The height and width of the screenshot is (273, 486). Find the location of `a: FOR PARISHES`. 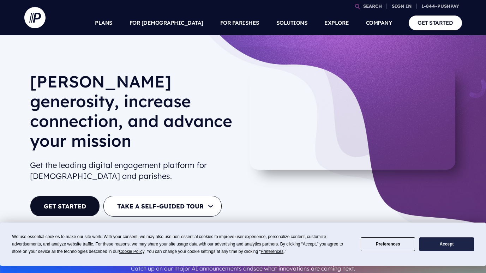

a: FOR PARISHES is located at coordinates (239, 23).